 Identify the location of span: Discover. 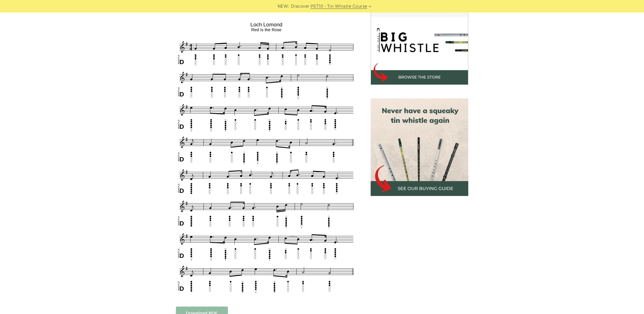
(300, 6).